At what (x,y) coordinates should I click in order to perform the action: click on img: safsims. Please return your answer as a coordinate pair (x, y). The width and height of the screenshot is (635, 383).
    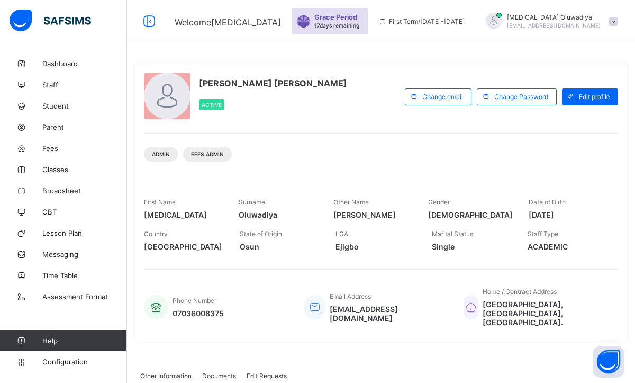
    Looking at the image, I should click on (50, 21).